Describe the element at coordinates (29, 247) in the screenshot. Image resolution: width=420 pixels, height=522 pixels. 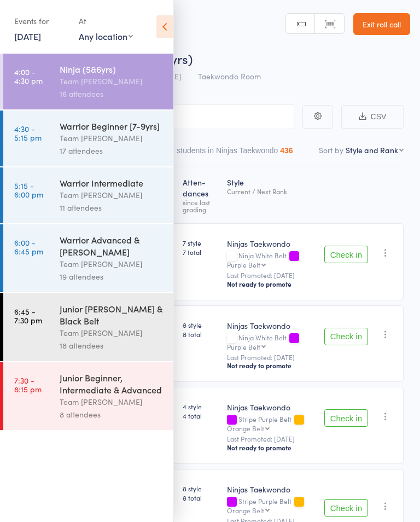
I see `time: 6:00 - 6:45 pm` at that location.